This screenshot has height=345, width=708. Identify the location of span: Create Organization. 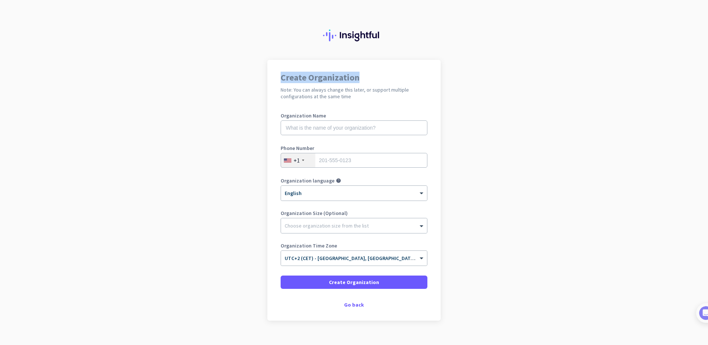
(354, 282).